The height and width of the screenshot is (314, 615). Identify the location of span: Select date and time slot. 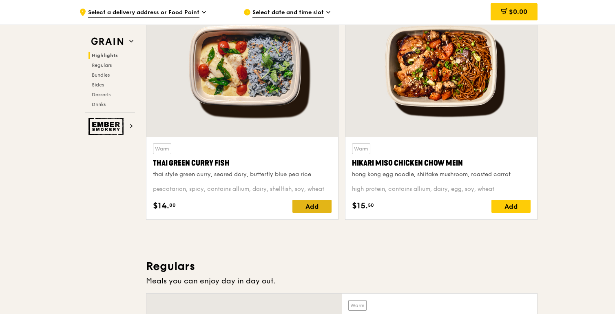
(288, 13).